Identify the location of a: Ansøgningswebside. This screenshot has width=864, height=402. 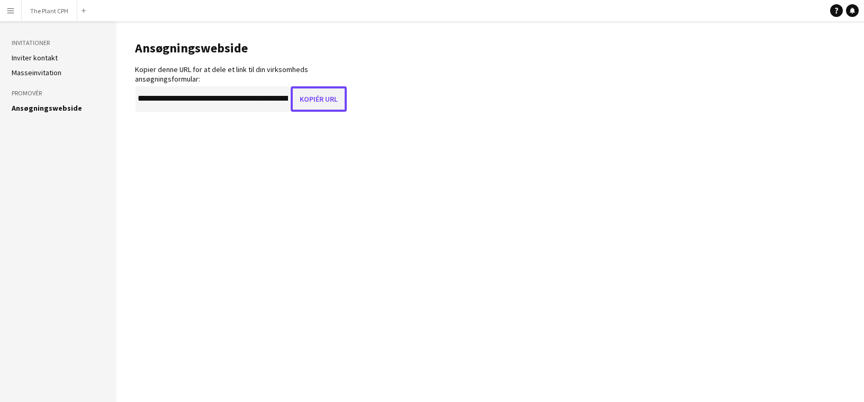
(47, 108).